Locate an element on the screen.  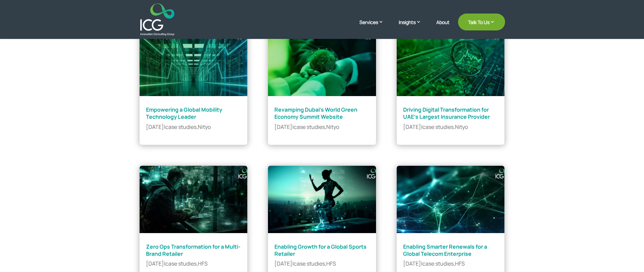
img: ICG is located at coordinates (157, 19).